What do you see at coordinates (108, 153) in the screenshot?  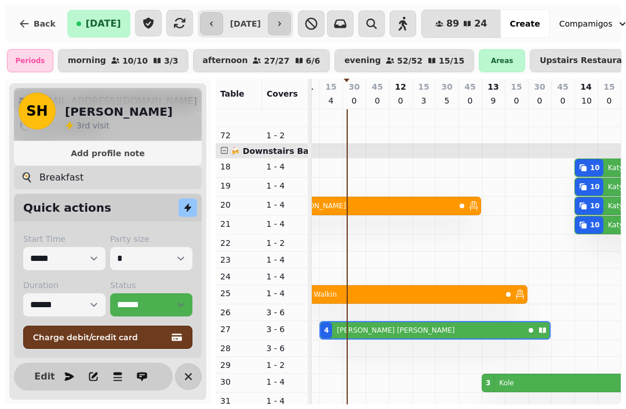 I see `button: Add profile note` at bounding box center [108, 153].